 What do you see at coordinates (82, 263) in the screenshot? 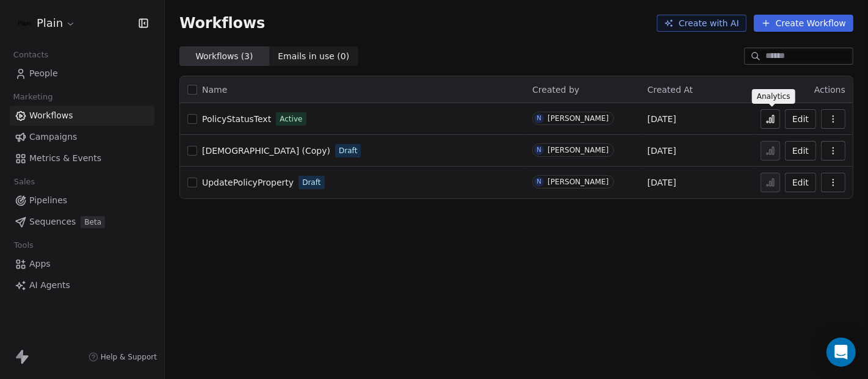
I see `a: Apps` at bounding box center [82, 263].